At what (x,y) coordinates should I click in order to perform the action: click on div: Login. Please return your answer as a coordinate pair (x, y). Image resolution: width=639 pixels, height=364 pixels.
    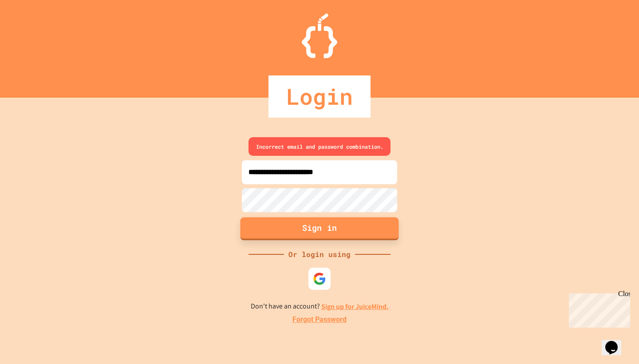
    Looking at the image, I should click on (320, 96).